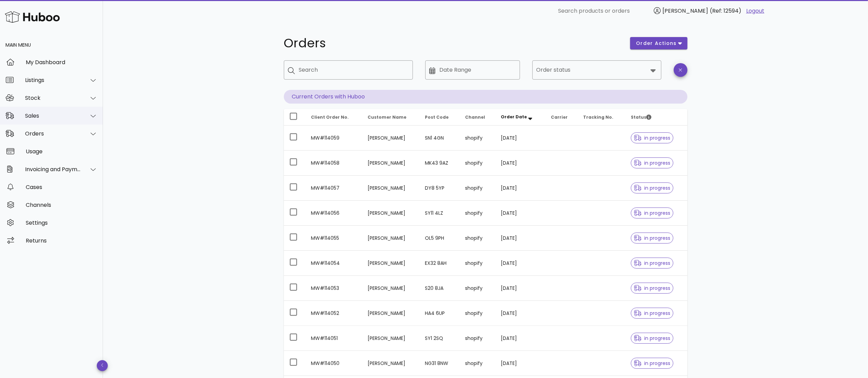  Describe the element at coordinates (561, 117) in the screenshot. I see `th: Carrier` at that location.